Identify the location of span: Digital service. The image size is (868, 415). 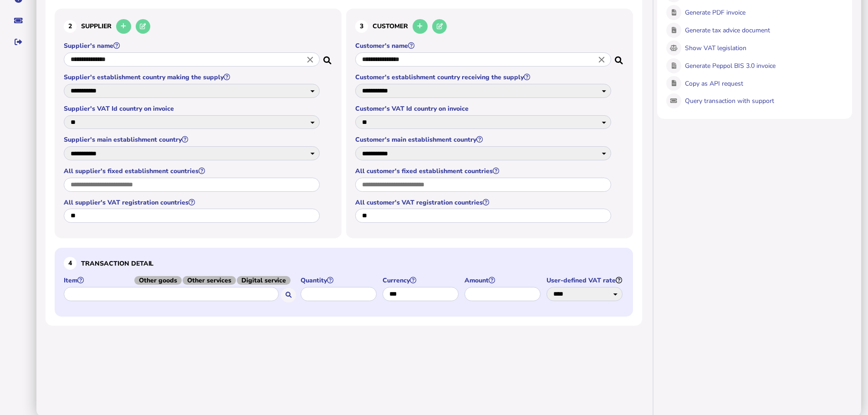
(264, 281).